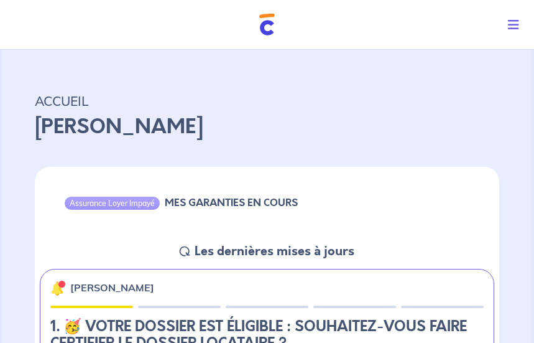  Describe the element at coordinates (274, 251) in the screenshot. I see `h5: Les dernières mises à jours` at that location.